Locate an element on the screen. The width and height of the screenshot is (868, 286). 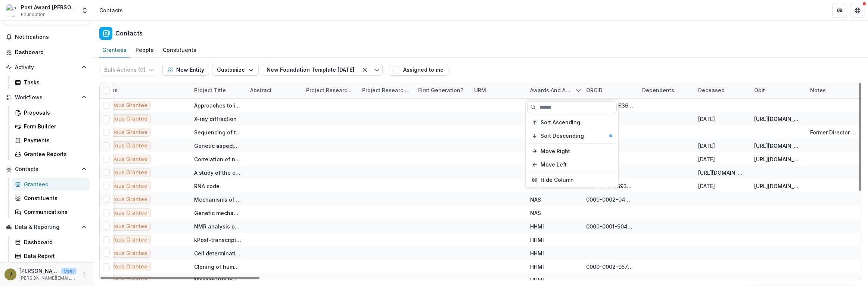
h2: Contacts is located at coordinates (129, 33).